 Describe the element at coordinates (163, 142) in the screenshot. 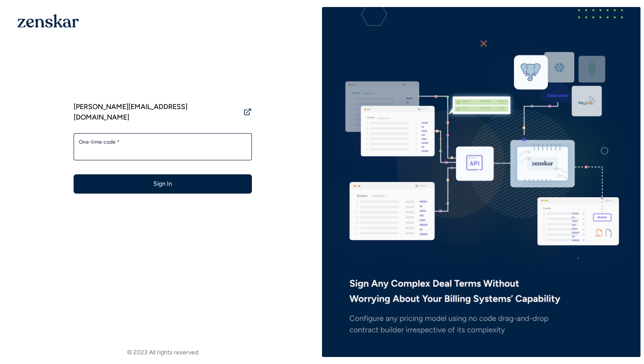

I see `label: One-time code *` at that location.